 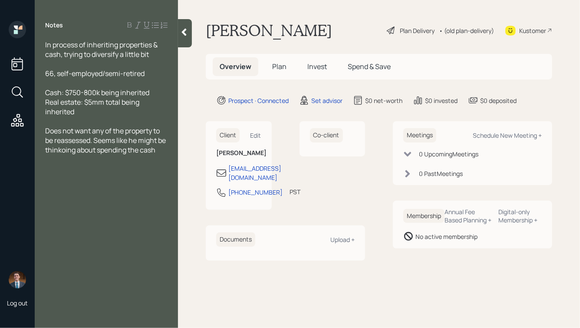 I want to click on span: Invest, so click(x=317, y=66).